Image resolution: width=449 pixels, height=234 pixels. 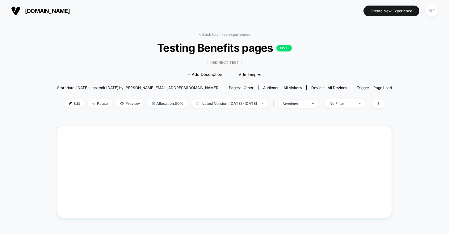 What do you see at coordinates (100, 103) in the screenshot?
I see `span: Pause` at bounding box center [100, 103].